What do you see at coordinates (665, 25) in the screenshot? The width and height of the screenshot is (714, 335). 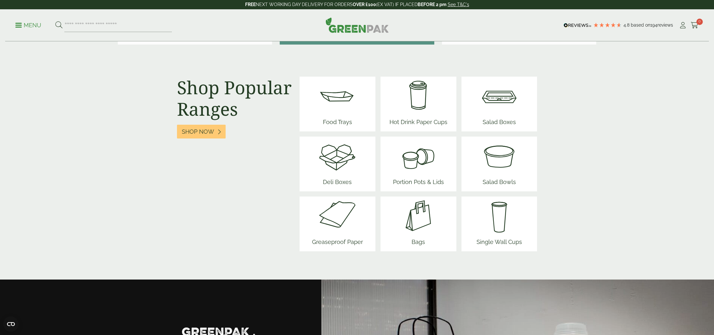 I see `span: reviews` at bounding box center [665, 25].